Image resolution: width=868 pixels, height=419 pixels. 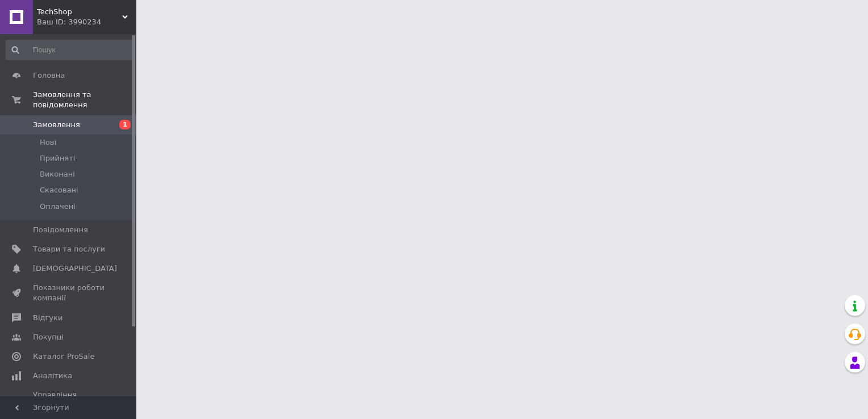 What do you see at coordinates (70, 50) in the screenshot?
I see `input: Пошук` at bounding box center [70, 50].